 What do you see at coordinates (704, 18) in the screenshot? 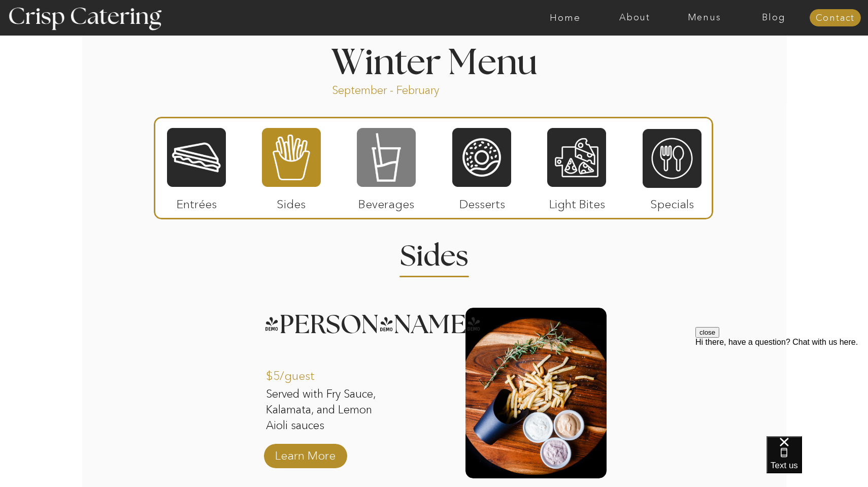
I see `a: Menus` at bounding box center [704, 18].